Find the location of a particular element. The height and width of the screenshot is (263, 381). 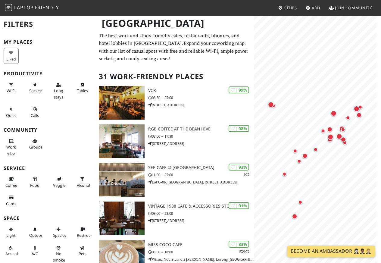

div: | 93% is located at coordinates (239, 167).